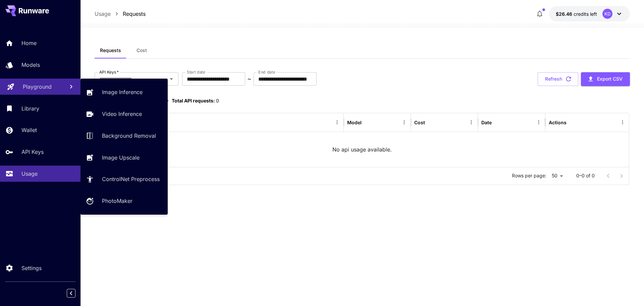  What do you see at coordinates (121, 158) in the screenshot?
I see `p: Image Upscale` at bounding box center [121, 158].